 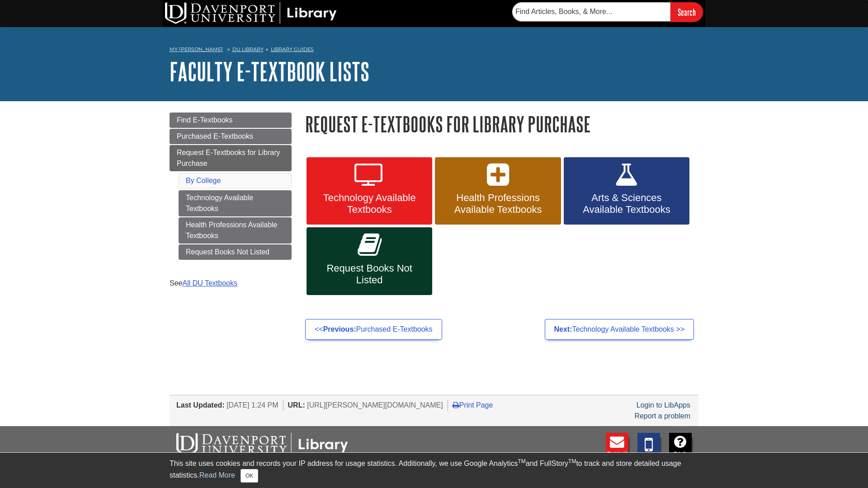 I want to click on span: Last Updated:, so click(x=200, y=405).